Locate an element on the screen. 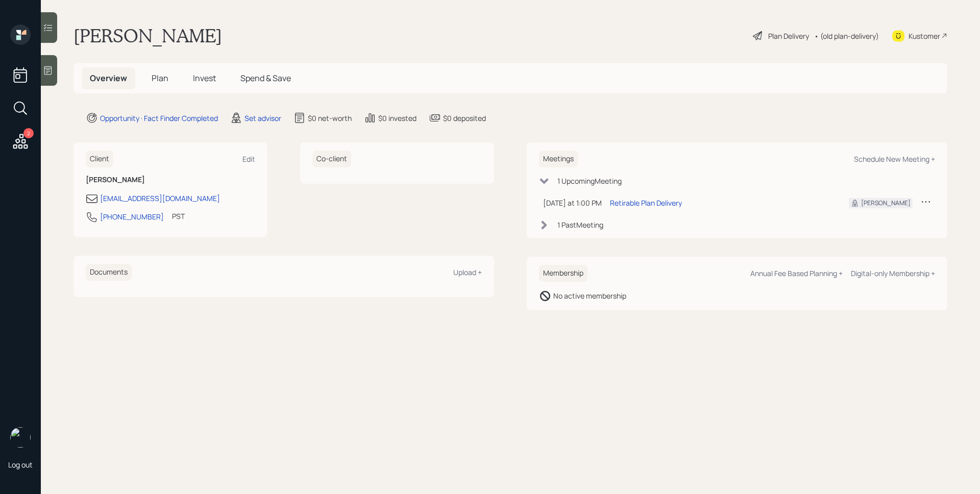 The width and height of the screenshot is (980, 494). div: $0 invested is located at coordinates (397, 118).